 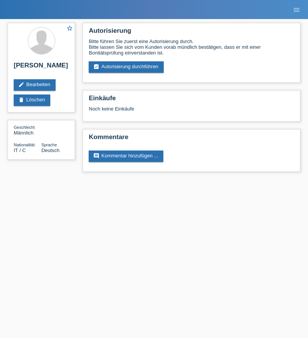 What do you see at coordinates (192, 47) in the screenshot?
I see `div: Bitte führen Sie zuerst eine Autorisierung durch. Bitte lassen Sie sich vom Kunden vorab mündlich...` at bounding box center [192, 47].